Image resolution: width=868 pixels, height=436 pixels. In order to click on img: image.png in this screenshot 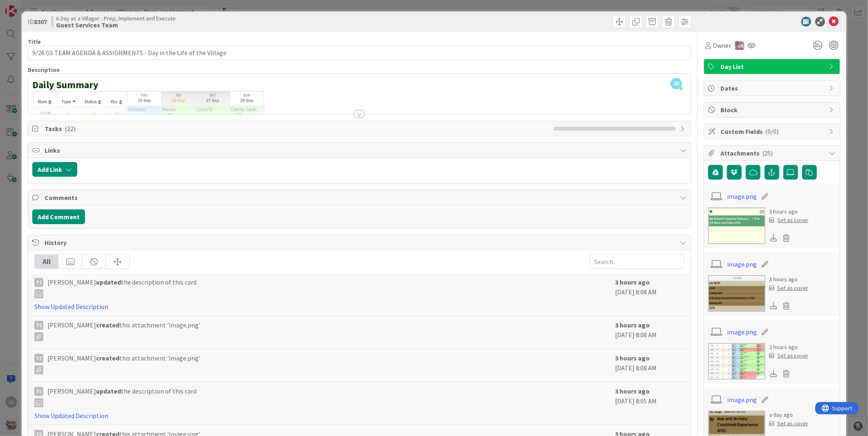, I will do `click(149, 227)`.